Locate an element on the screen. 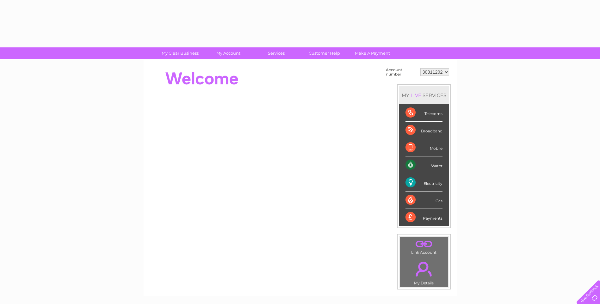 The height and width of the screenshot is (304, 600). div: Mobile is located at coordinates (424, 148).